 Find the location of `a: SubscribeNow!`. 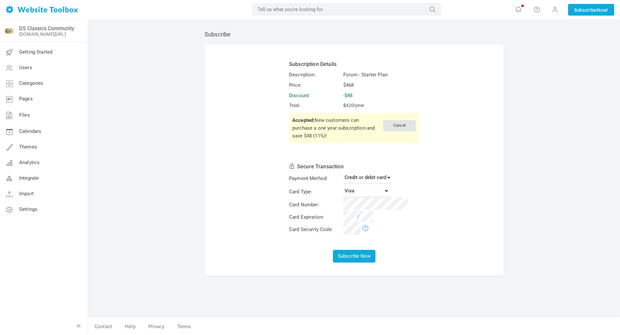

a: SubscribeNow! is located at coordinates (591, 10).